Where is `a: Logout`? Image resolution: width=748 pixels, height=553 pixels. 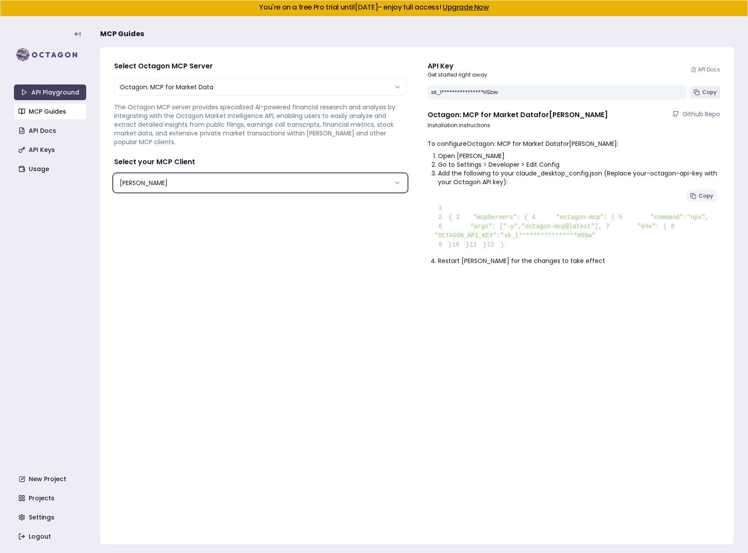
a: Logout is located at coordinates (51, 537).